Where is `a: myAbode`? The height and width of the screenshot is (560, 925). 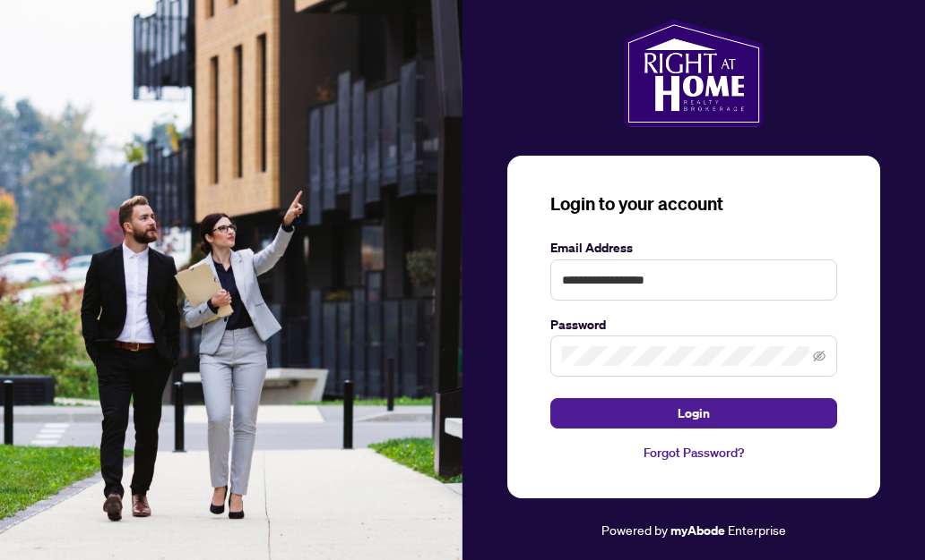 a: myAbode is located at coordinates (697, 531).